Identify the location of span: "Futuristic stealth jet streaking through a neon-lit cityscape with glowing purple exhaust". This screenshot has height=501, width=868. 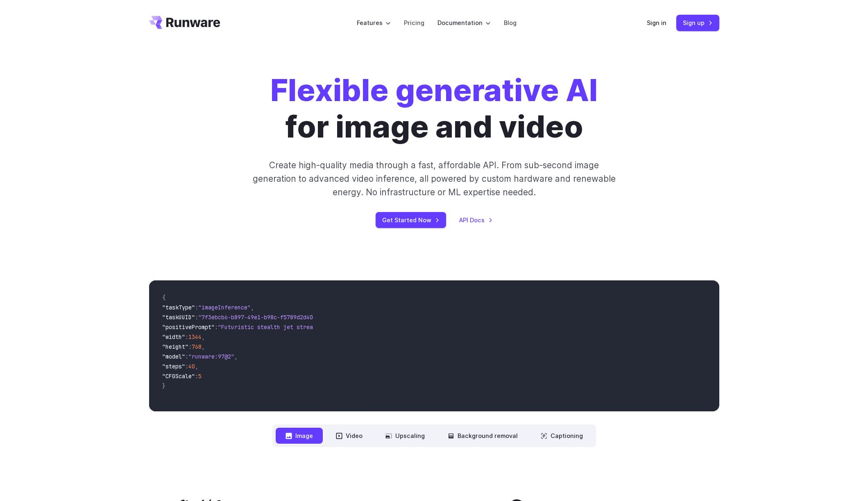
(367, 327).